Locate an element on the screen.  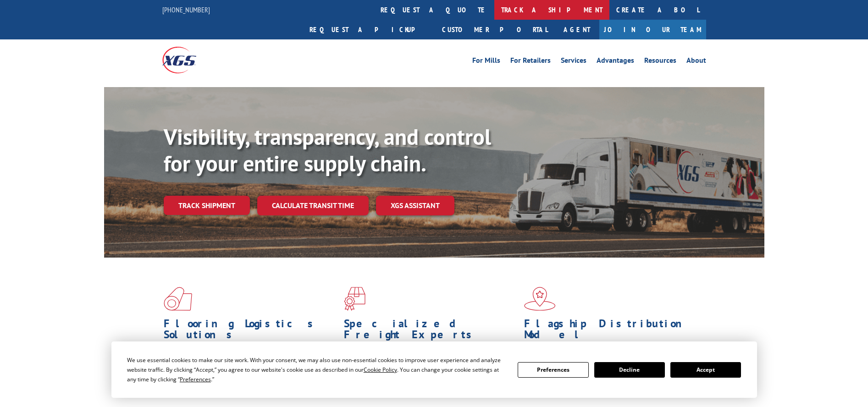
a: Request a pickup is located at coordinates (368, 29).